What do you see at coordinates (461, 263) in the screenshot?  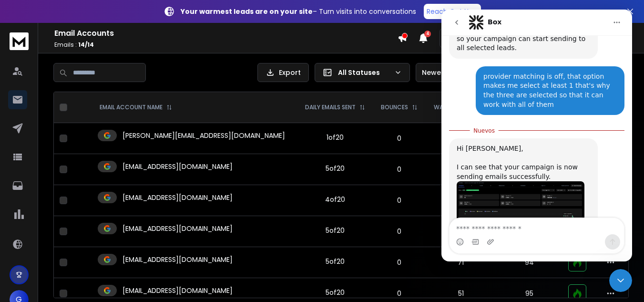 I see `td: 71` at bounding box center [461, 263].